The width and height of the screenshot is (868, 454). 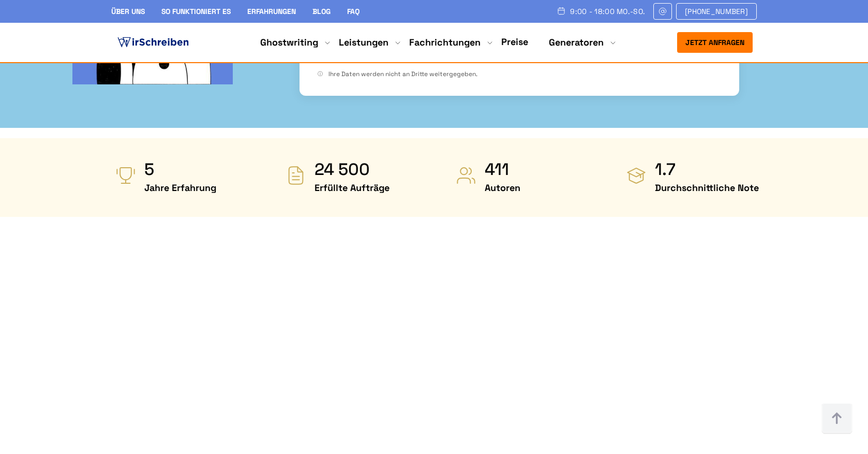 I want to click on span: ⓘ, so click(x=320, y=74).